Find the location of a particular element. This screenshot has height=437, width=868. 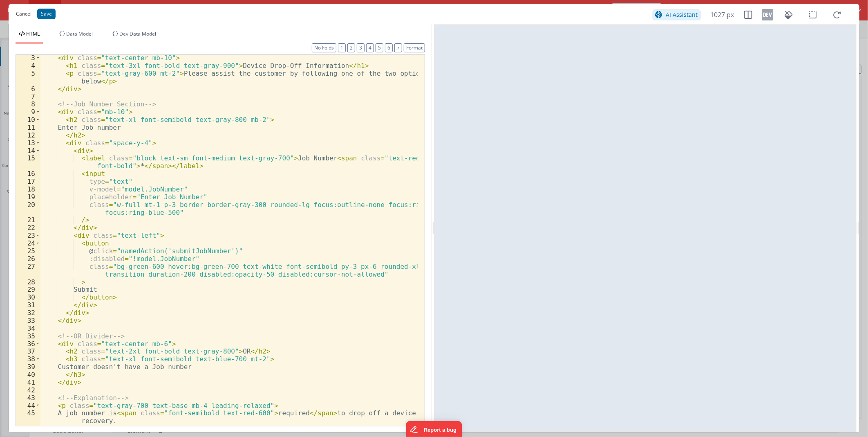

button: 4 is located at coordinates (370, 48).